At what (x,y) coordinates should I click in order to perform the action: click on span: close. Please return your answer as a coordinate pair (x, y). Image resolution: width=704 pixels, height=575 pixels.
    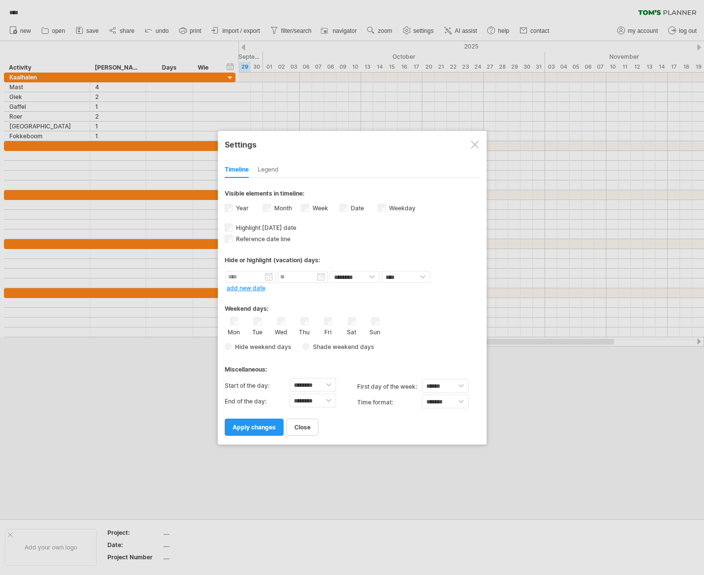
    Looking at the image, I should click on (302, 427).